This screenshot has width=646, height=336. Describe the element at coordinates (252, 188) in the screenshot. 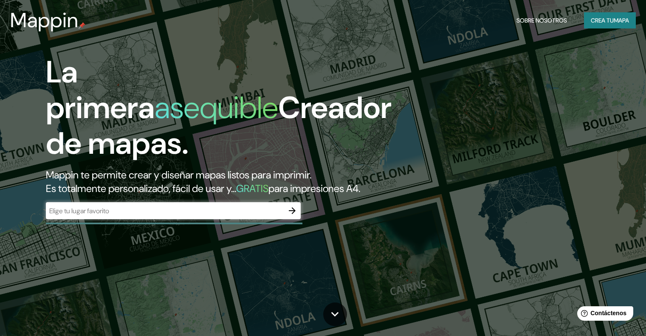

I see `font: GRATIS` at that location.